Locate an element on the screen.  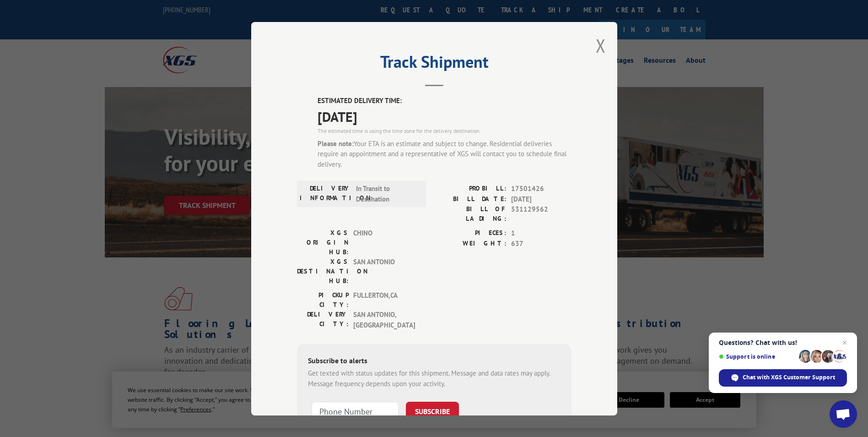
span: In Transit to Destination is located at coordinates (387, 194).